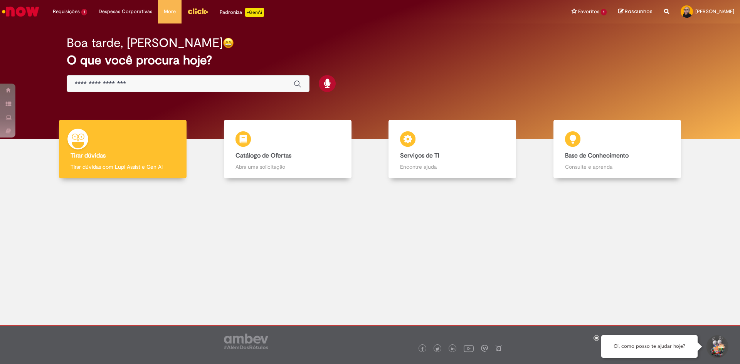 This screenshot has width=740, height=364. I want to click on p: Tirar dúvidas com Lupi Assist e Gen Ai, so click(123, 167).